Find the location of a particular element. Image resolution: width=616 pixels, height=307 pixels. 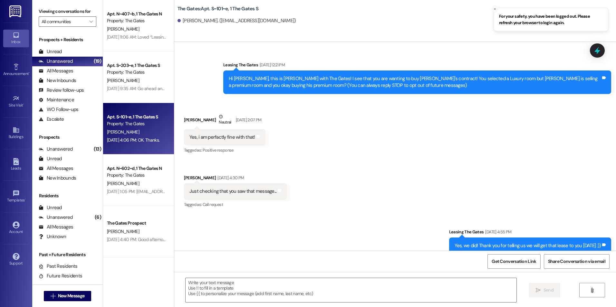

div: Apt. N~407~b, 1 The Gates N is located at coordinates (137, 14).